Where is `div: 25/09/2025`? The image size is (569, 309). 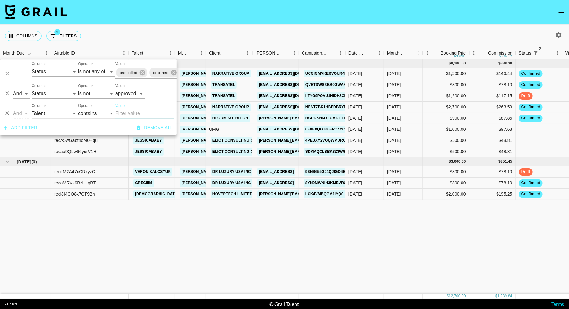
div: 25/09/2025 is located at coordinates (356, 129).